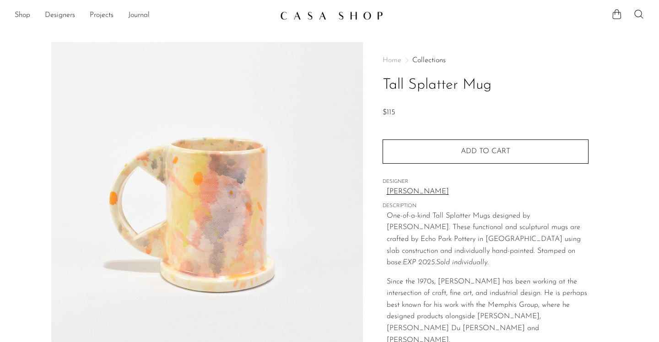 This screenshot has width=659, height=342. Describe the element at coordinates (392, 60) in the screenshot. I see `span: Home` at that location.